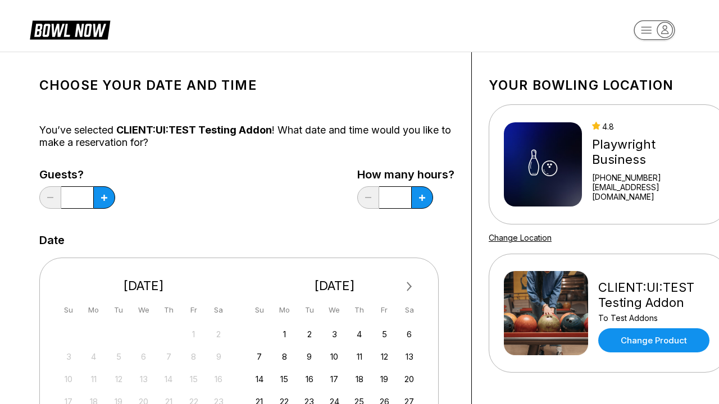 The image size is (719, 404). What do you see at coordinates (69, 357) in the screenshot?
I see `div: Not available Sunday, August 3rd, 2025` at bounding box center [69, 357].